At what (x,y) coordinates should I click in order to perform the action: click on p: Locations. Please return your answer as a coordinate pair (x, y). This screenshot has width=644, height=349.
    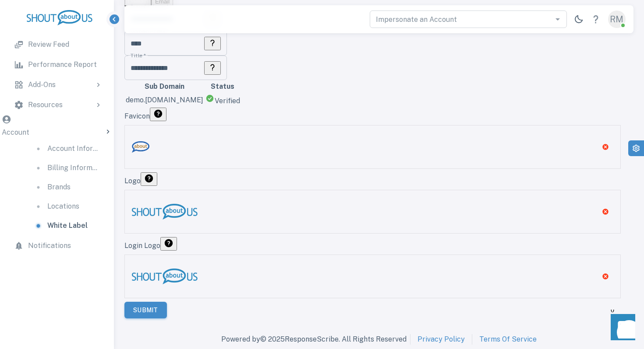
    Looking at the image, I should click on (63, 207).